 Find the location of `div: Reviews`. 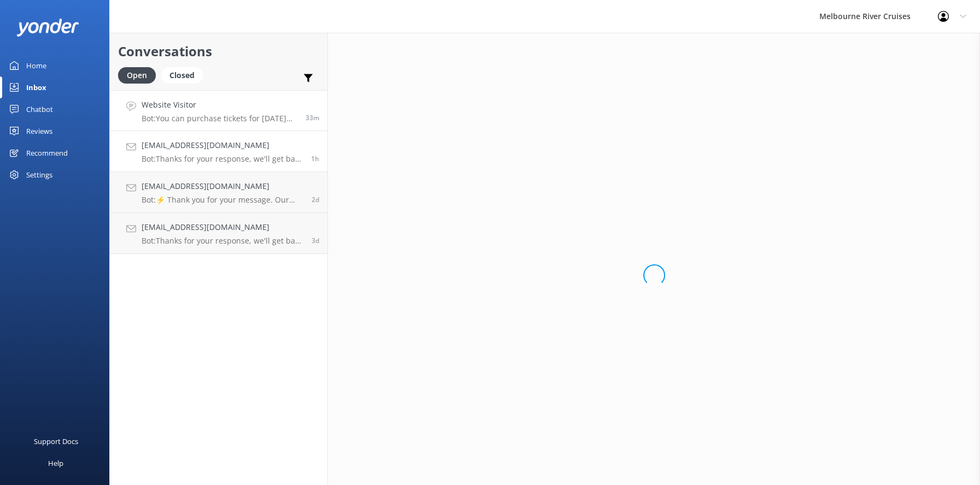

div: Reviews is located at coordinates (39, 131).